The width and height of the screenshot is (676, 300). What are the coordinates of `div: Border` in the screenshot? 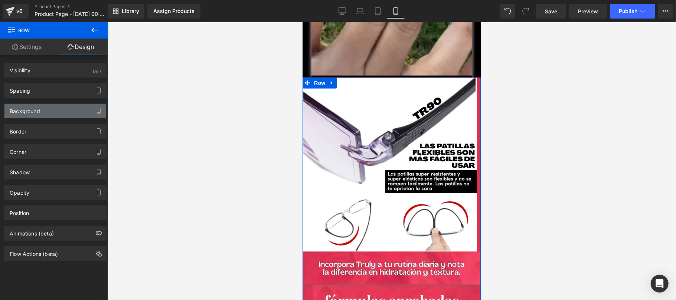 It's located at (18, 130).